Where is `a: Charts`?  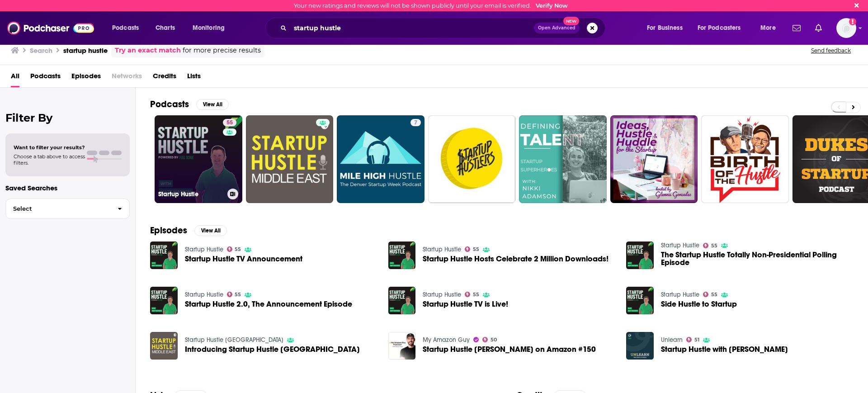 a: Charts is located at coordinates (165, 28).